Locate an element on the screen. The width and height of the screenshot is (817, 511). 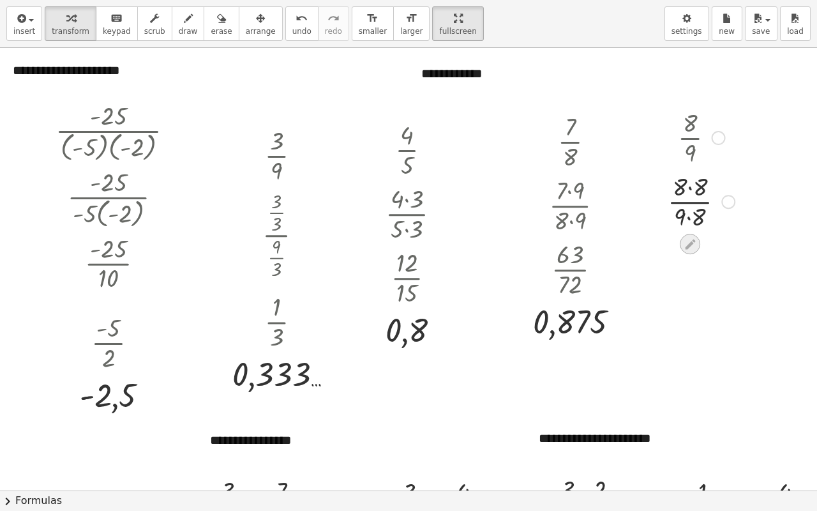
button: draw is located at coordinates (188, 24).